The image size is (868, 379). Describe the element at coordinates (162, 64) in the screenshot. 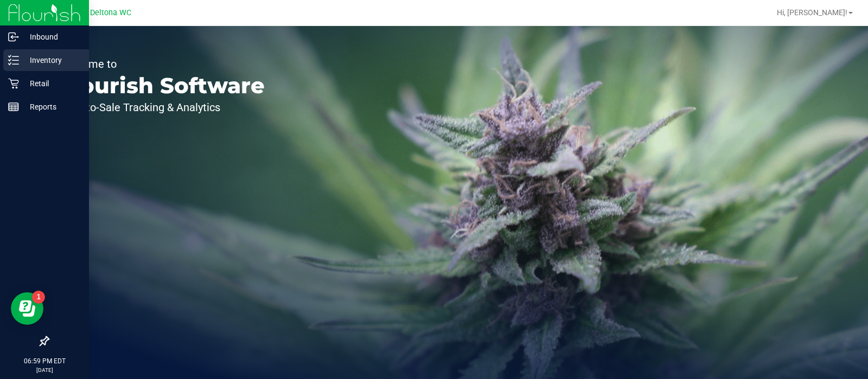

I see `p: Welcome to` at that location.